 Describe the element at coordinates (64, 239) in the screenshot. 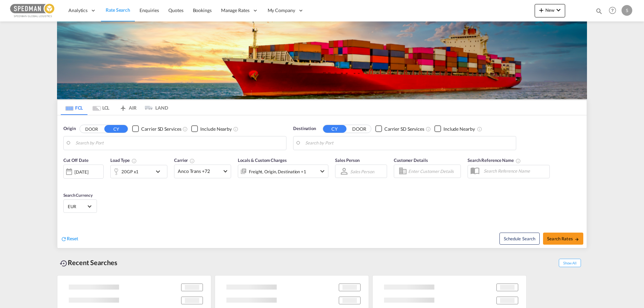

I see `md-icon: icon-refresh` at that location.